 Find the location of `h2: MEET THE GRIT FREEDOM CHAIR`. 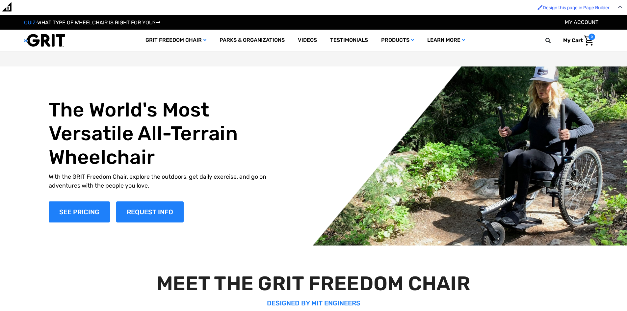

h2: MEET THE GRIT FREEDOM CHAIR is located at coordinates (314, 284).